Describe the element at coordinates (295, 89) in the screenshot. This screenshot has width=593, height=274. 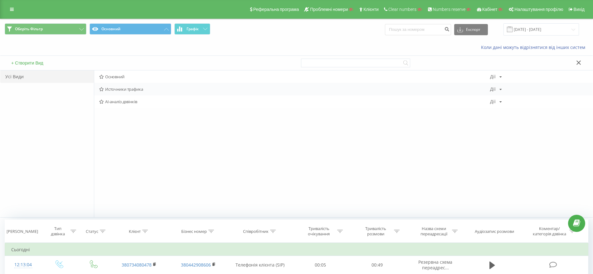
I see `span: Источники трафика` at that location.